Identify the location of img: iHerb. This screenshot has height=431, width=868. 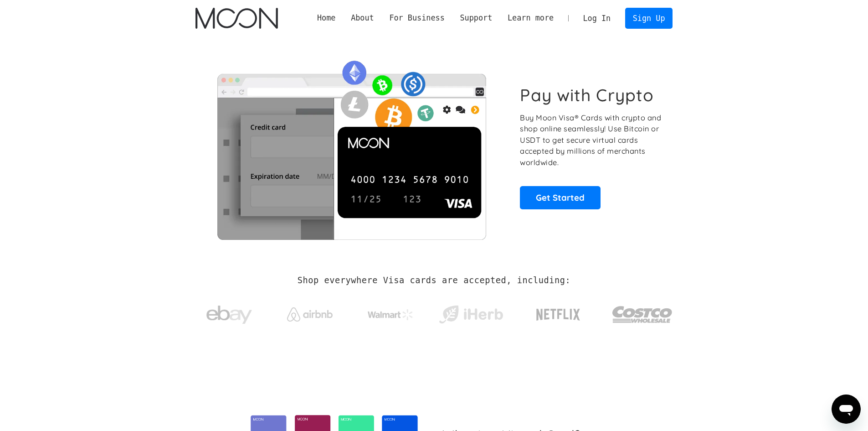
(471, 315).